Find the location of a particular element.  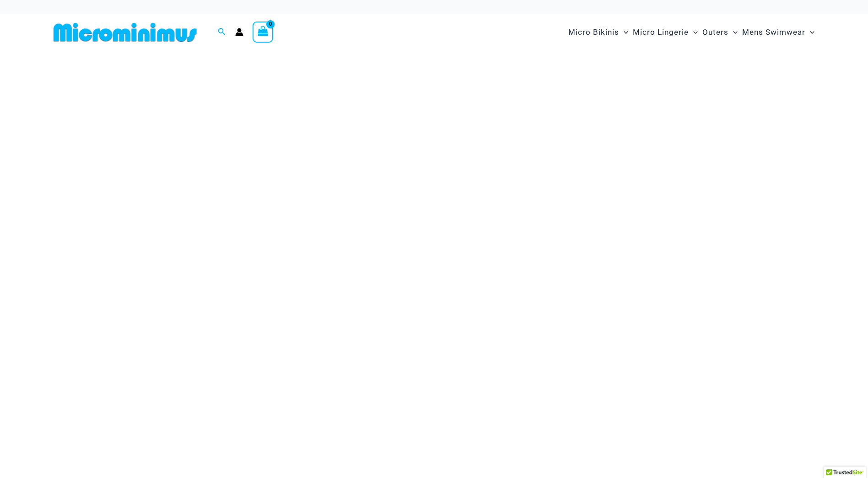

a: Micro LingerieMenu ToggleMenu Toggle is located at coordinates (666, 32).